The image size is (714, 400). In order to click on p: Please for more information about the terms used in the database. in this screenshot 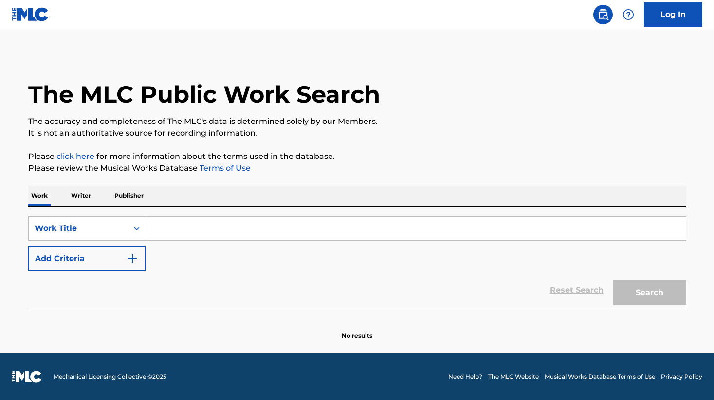, I will do `click(357, 157)`.